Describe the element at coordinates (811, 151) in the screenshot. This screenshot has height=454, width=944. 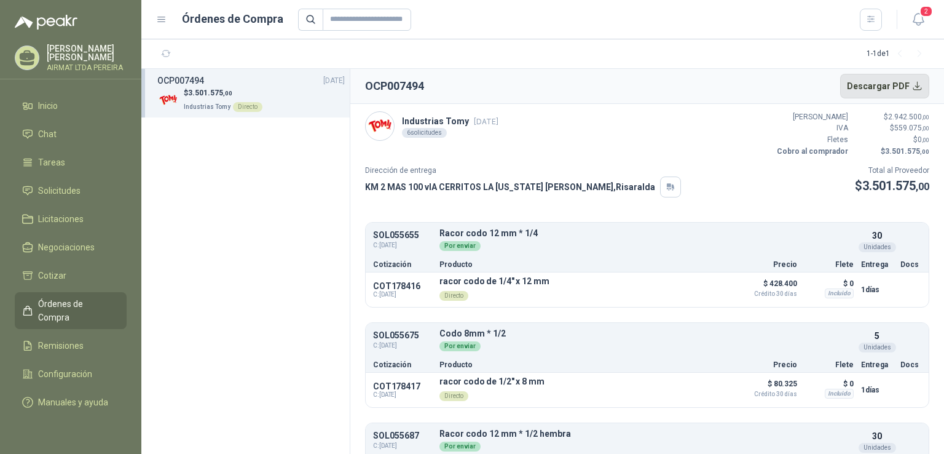
I see `p: Cobro al comprador` at that location.